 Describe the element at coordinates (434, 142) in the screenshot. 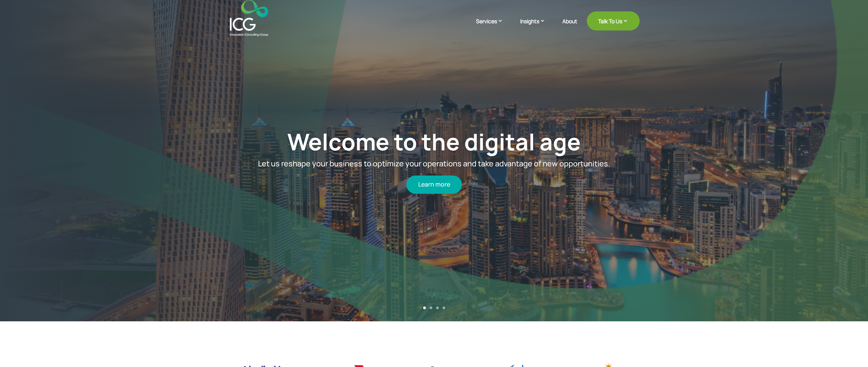

I see `a: Welcome to the digital age` at that location.